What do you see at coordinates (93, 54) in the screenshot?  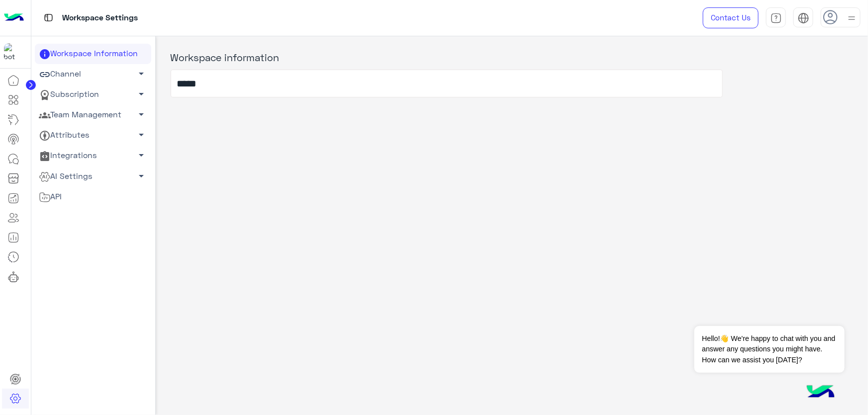 I see `a: Workspace Information` at bounding box center [93, 54].